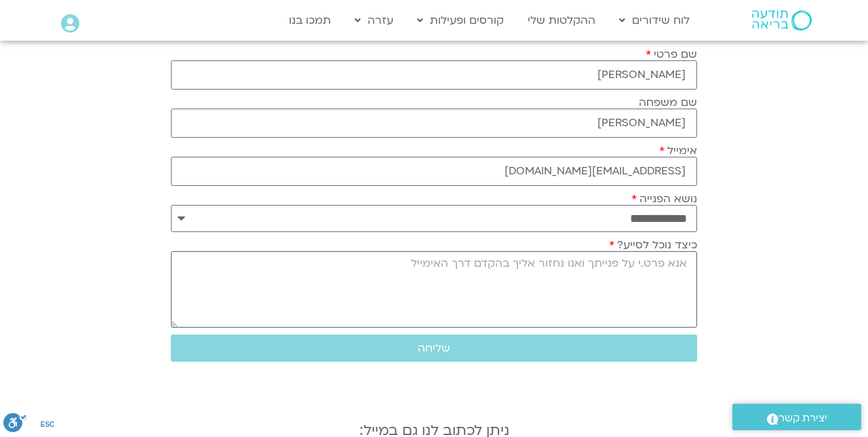 The width and height of the screenshot is (868, 437). I want to click on label: שם משפחה, so click(668, 103).